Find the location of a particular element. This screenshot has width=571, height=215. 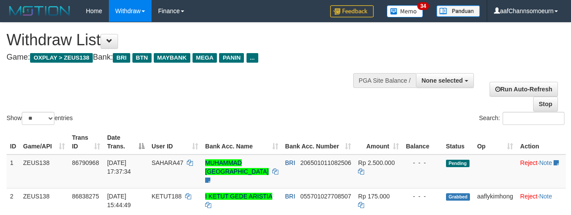

span: Pending is located at coordinates (457, 163).